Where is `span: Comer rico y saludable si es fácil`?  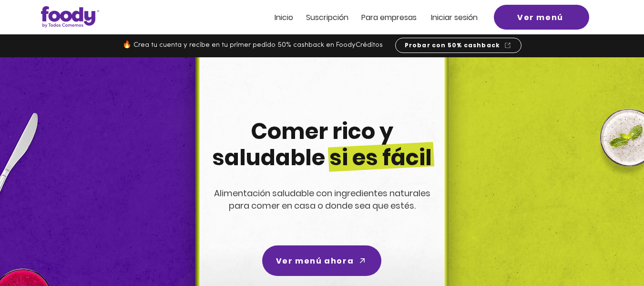
span: Comer rico y saludable si es fácil is located at coordinates (322, 144).